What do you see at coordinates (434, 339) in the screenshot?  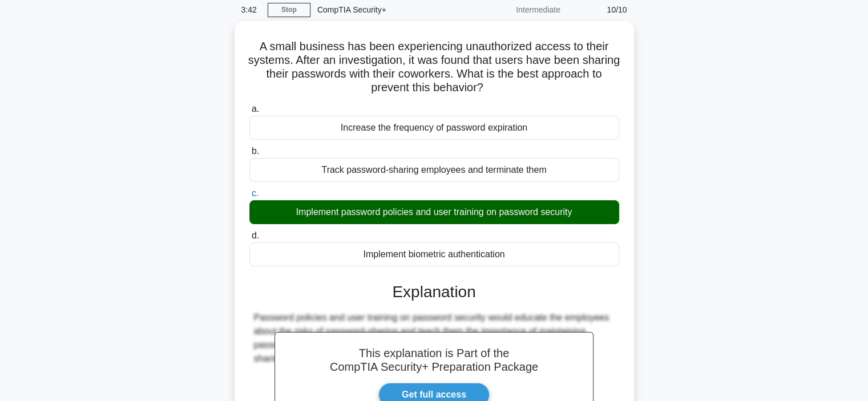 I see `div: Password policies and user training on password security would educate the employees about the ri...` at bounding box center [434, 339].